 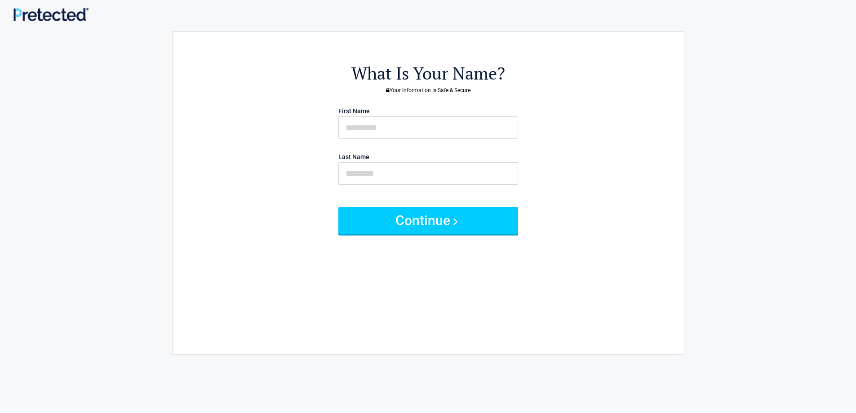 What do you see at coordinates (428, 73) in the screenshot?
I see `h2: What Is Your Name?` at bounding box center [428, 73].